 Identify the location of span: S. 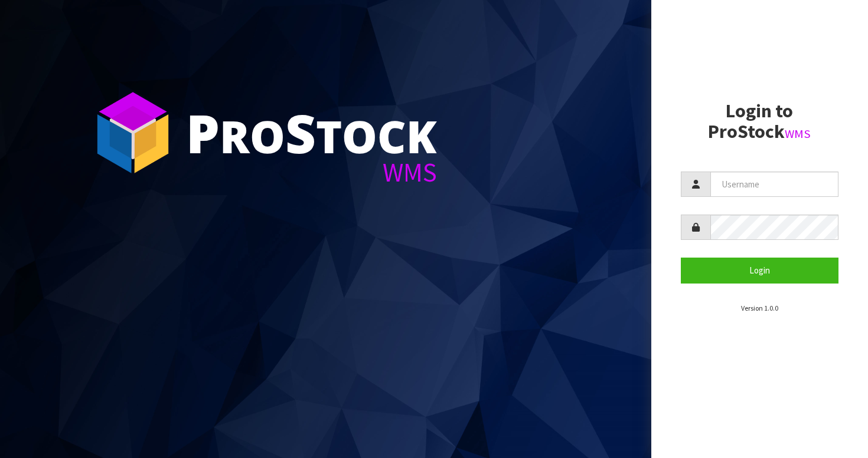
(300, 132).